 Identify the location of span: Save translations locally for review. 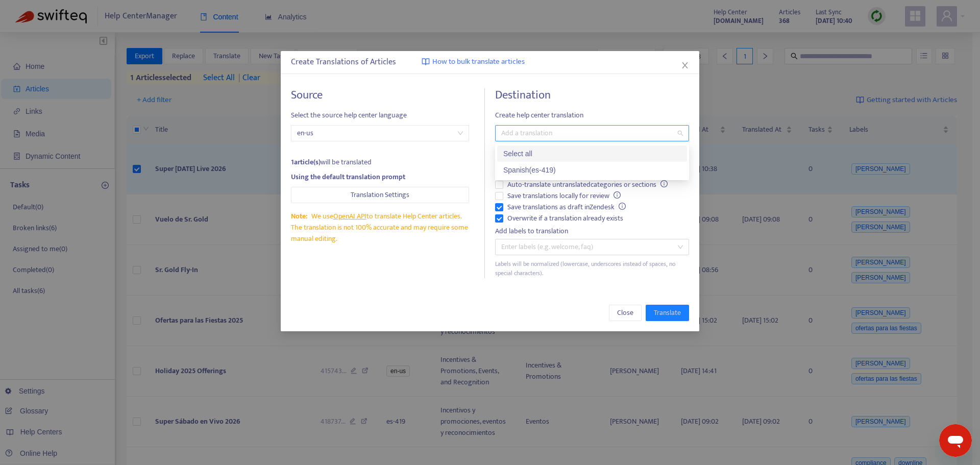
(564, 196).